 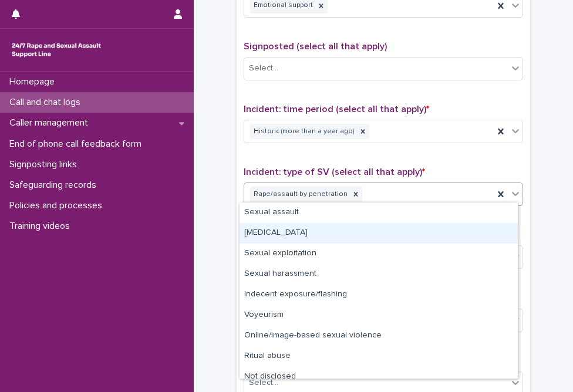 I want to click on div: Ritual abuse, so click(x=379, y=356).